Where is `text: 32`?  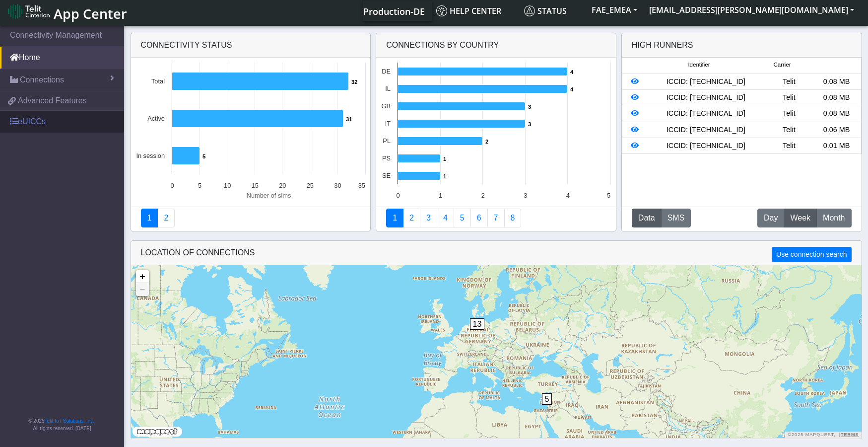
text: 32 is located at coordinates (355, 82).